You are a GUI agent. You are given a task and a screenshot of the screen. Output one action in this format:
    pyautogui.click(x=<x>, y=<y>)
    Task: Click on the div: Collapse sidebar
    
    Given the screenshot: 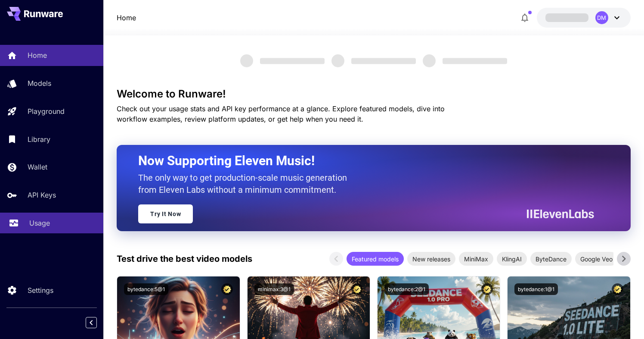 What is the action you would take?
    pyautogui.click(x=98, y=323)
    